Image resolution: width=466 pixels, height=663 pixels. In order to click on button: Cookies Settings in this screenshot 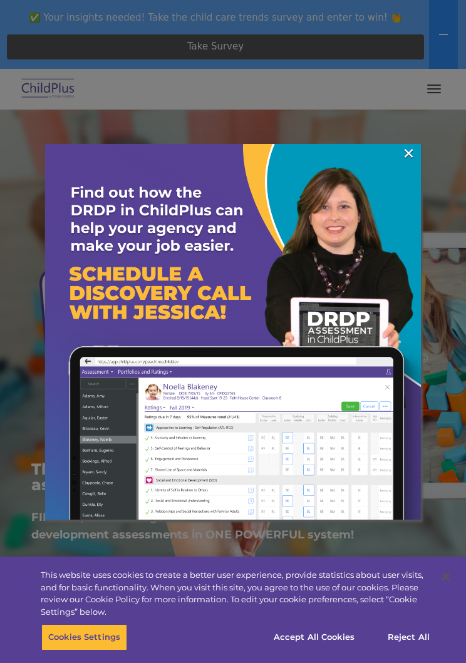, I will do `click(84, 638)`.